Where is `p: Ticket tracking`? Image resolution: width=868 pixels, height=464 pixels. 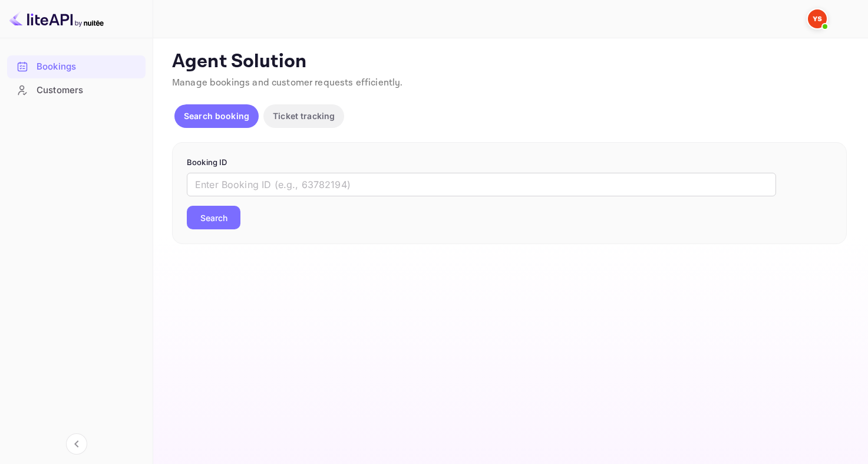 p: Ticket tracking is located at coordinates (303, 116).